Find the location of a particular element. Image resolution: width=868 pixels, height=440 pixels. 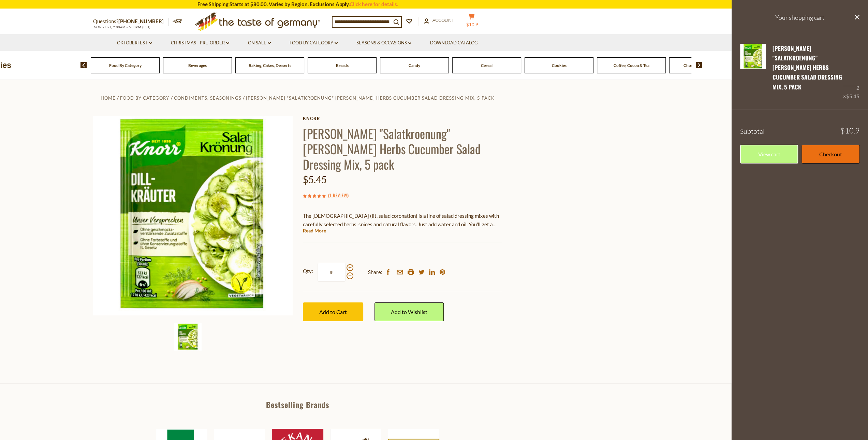

span: Cereal is located at coordinates (487, 65).